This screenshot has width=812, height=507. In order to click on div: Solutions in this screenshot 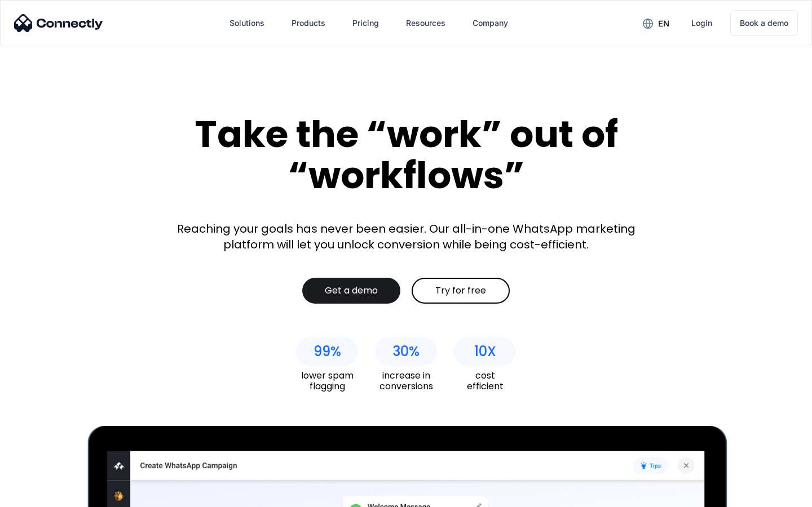, I will do `click(247, 23)`.